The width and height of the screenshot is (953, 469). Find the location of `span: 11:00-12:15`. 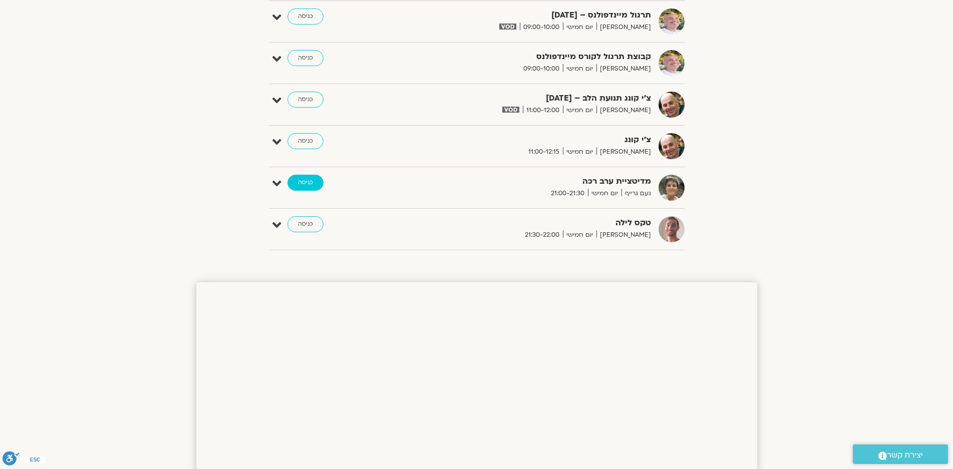

span: 11:00-12:15 is located at coordinates (544, 152).